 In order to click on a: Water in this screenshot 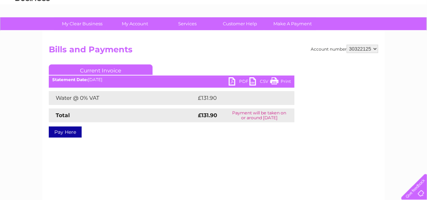, I will do `click(312, 32)`.